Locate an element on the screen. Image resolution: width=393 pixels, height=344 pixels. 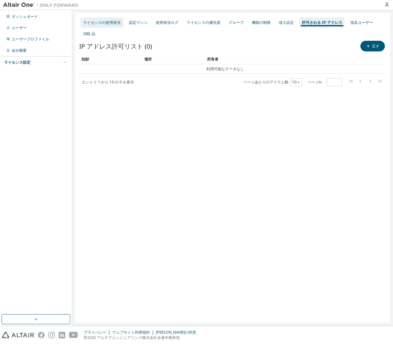
span: エントリ 1 から 10 の 0 を表示 is located at coordinates (108, 82).